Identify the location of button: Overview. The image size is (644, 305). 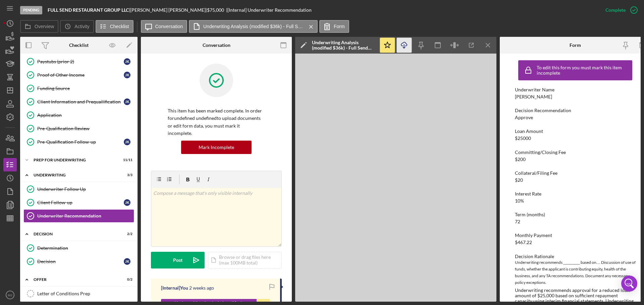
(39, 27).